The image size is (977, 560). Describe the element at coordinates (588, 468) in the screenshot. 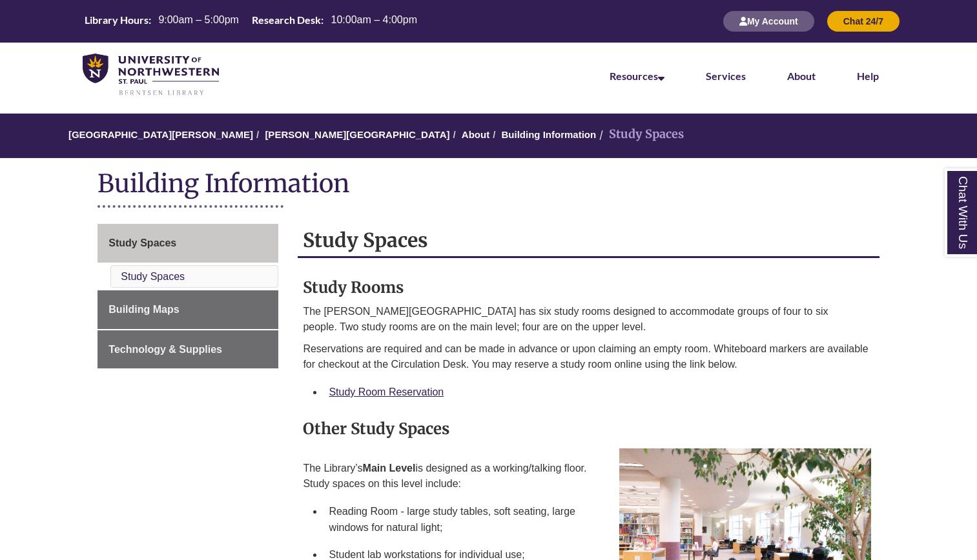

I see `p: The Library’s is designed as a working/talking floor. Study spaces on this level include:` at that location.